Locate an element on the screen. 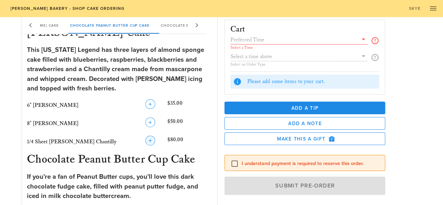 This screenshot has height=205, width=443. span: Skye is located at coordinates (414, 8).